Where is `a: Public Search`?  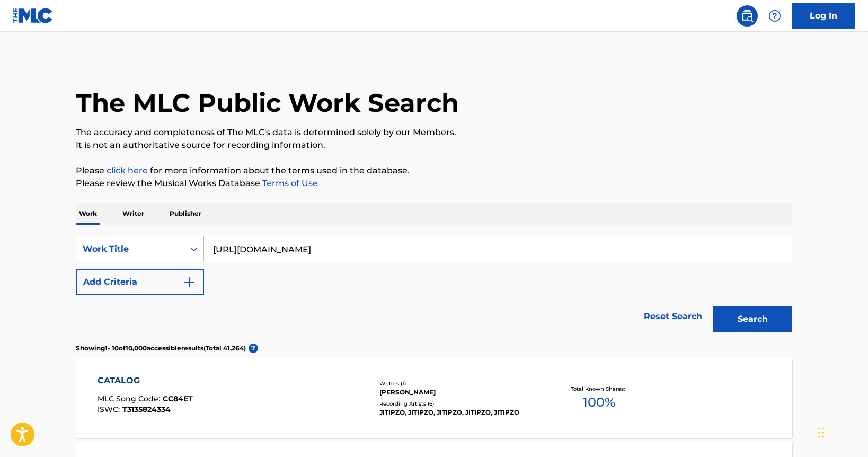 a: Public Search is located at coordinates (747, 16).